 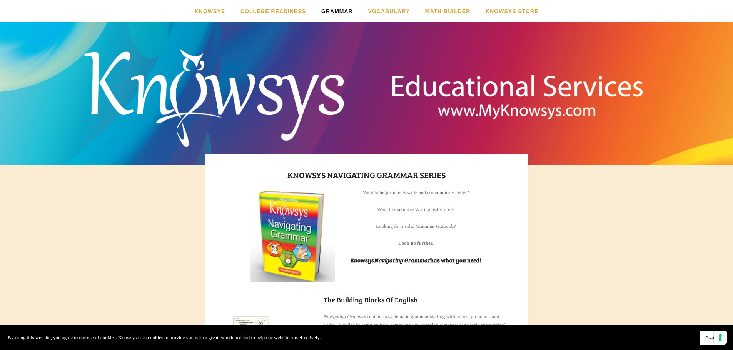 What do you see at coordinates (415, 210) in the screenshot?
I see `p: Want to maximize Writing test scores?` at bounding box center [415, 210].